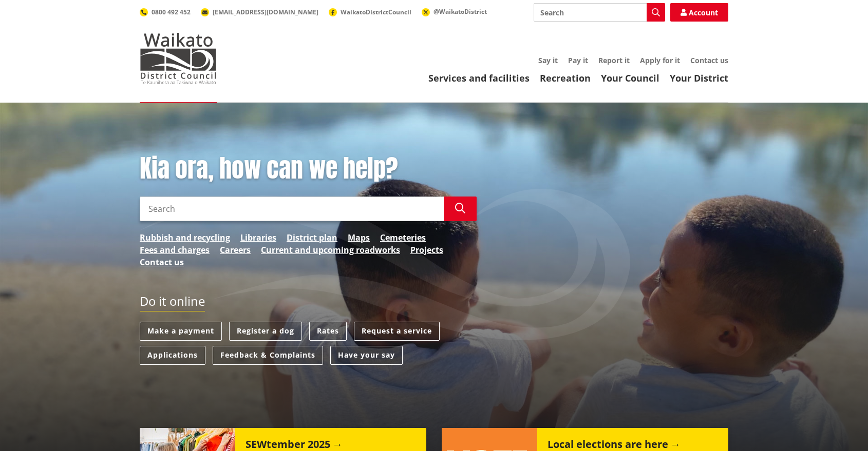 This screenshot has height=451, width=868. What do you see at coordinates (172, 303) in the screenshot?
I see `h2: Do it online` at bounding box center [172, 303].